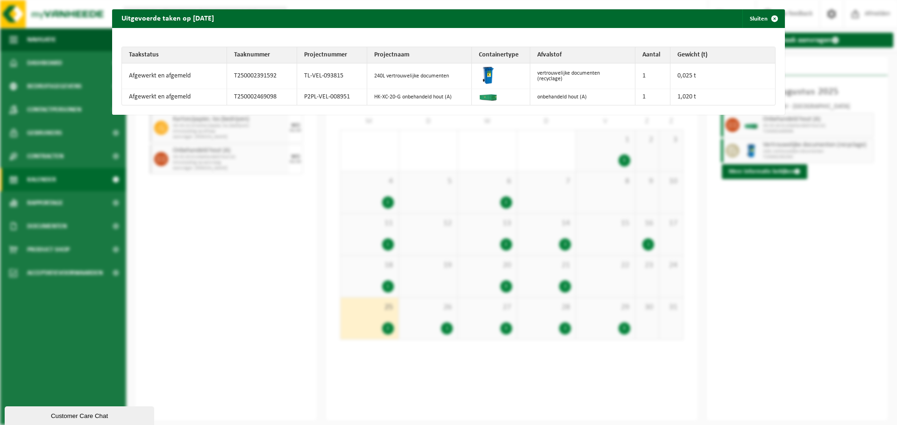  I want to click on td: 240L vertrouwelijke documenten, so click(419, 76).